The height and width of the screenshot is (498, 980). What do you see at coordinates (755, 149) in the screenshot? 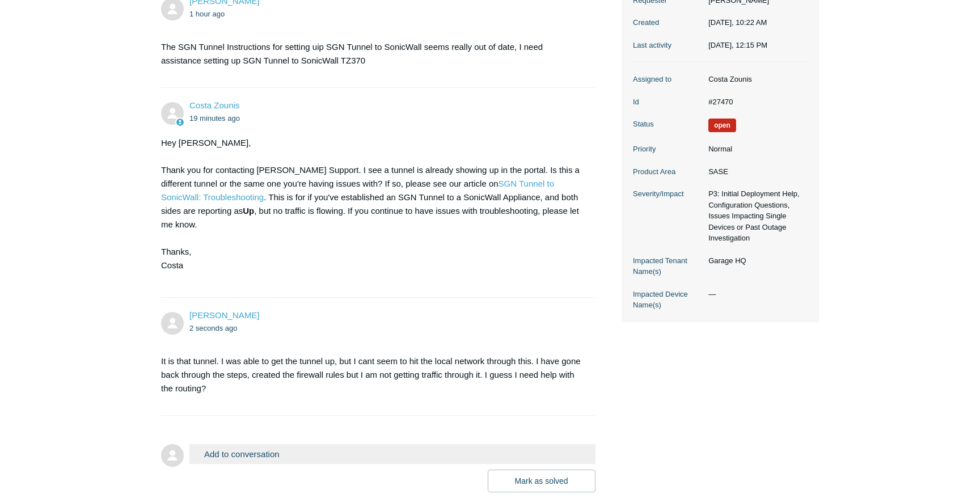
I see `dd: Normal` at bounding box center [755, 149].